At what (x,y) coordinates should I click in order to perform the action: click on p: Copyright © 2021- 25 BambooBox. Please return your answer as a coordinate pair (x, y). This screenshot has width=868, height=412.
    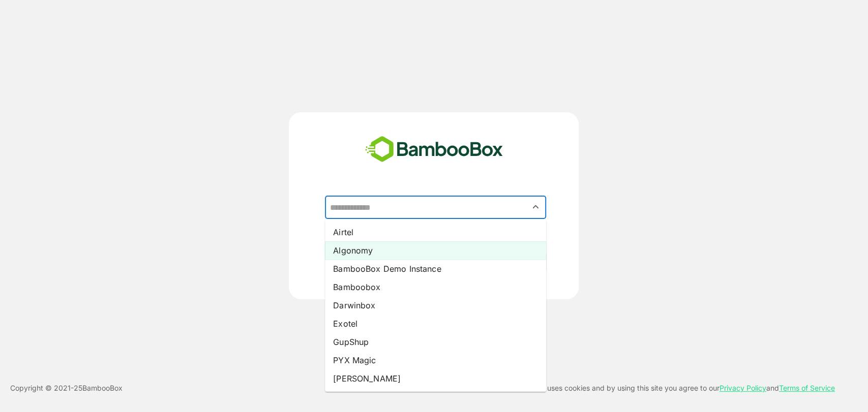
    Looking at the image, I should click on (66, 388).